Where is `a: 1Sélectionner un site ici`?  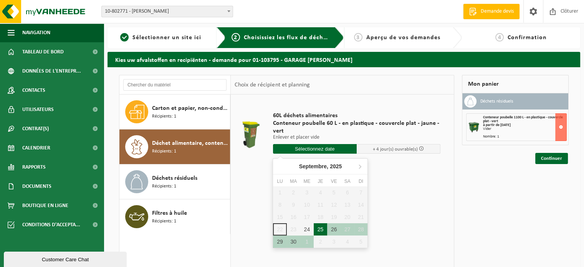 a: 1Sélectionner un site ici is located at coordinates (161, 38).